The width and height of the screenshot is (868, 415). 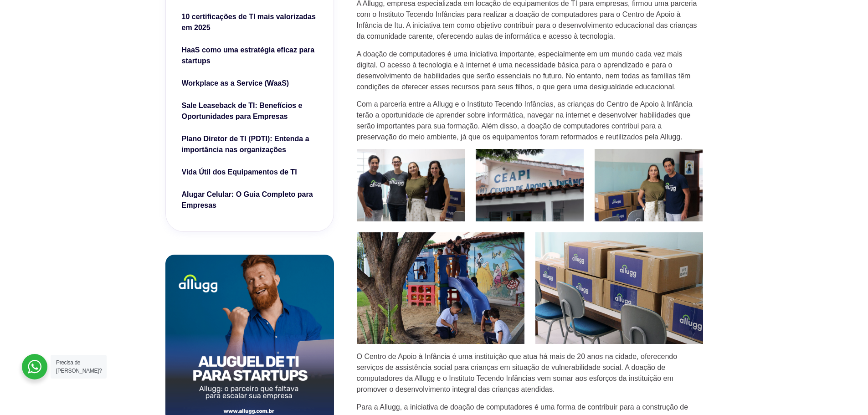 I want to click on a: 10 certificações de TI mais valorizadas em 2025, so click(x=250, y=23).